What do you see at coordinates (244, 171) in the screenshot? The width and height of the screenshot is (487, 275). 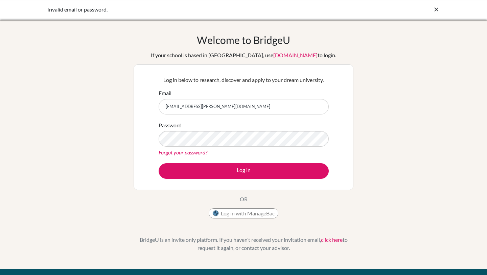 I see `button: Log in` at bounding box center [244, 171].